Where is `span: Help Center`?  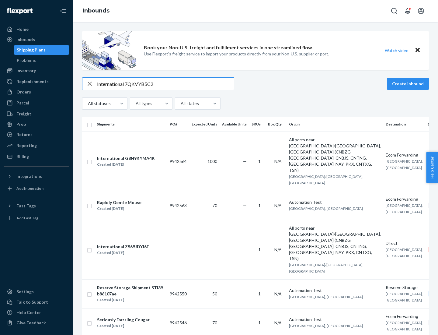
span: Help Center is located at coordinates (432, 167).